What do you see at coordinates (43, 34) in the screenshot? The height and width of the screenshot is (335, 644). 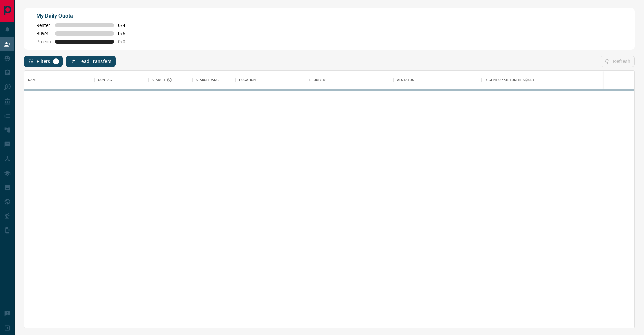 I see `span: Buyer` at bounding box center [43, 34].